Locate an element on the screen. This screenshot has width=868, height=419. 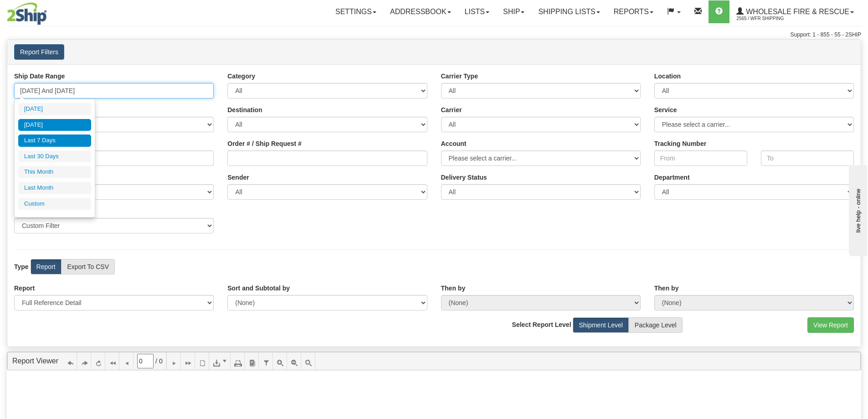
label: Shipment Level is located at coordinates (600, 325).